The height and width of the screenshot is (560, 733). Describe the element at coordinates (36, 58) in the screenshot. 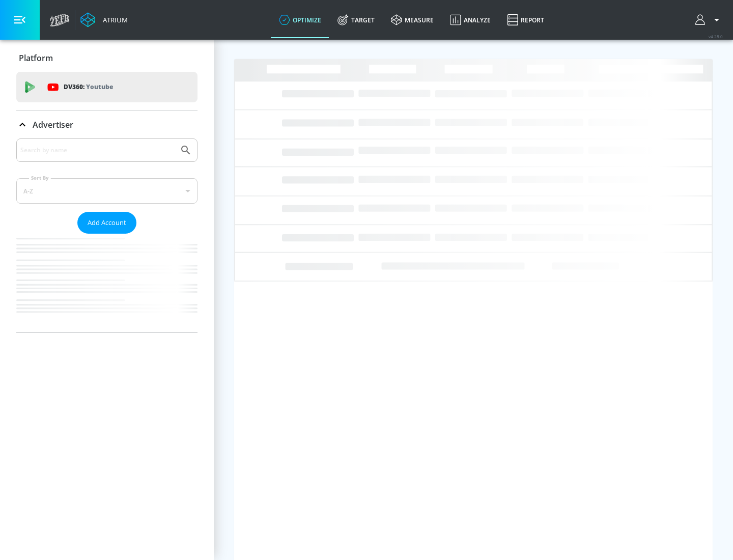

I see `p: Platform` at that location.